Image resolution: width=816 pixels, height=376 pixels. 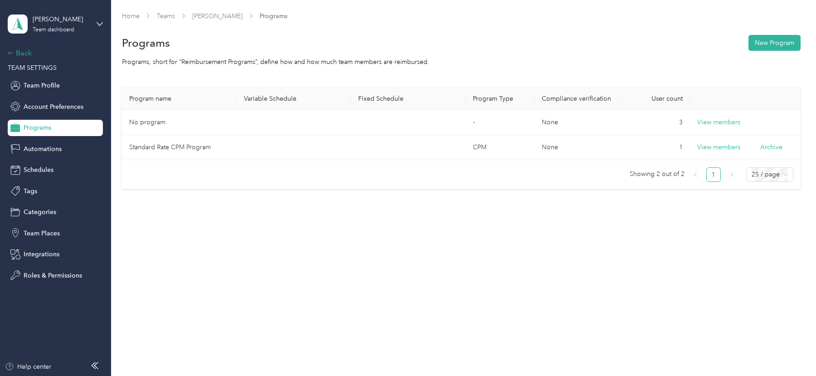 What do you see at coordinates (32, 68) in the screenshot?
I see `span: TEAM SETTINGS` at bounding box center [32, 68].